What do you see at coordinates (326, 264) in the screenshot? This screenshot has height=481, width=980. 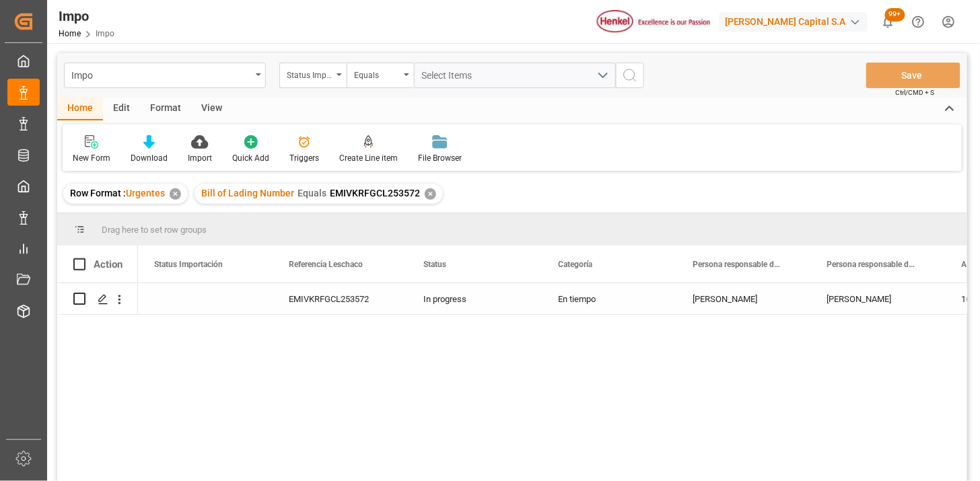 I see `span: Referencia Leschaco` at bounding box center [326, 264].